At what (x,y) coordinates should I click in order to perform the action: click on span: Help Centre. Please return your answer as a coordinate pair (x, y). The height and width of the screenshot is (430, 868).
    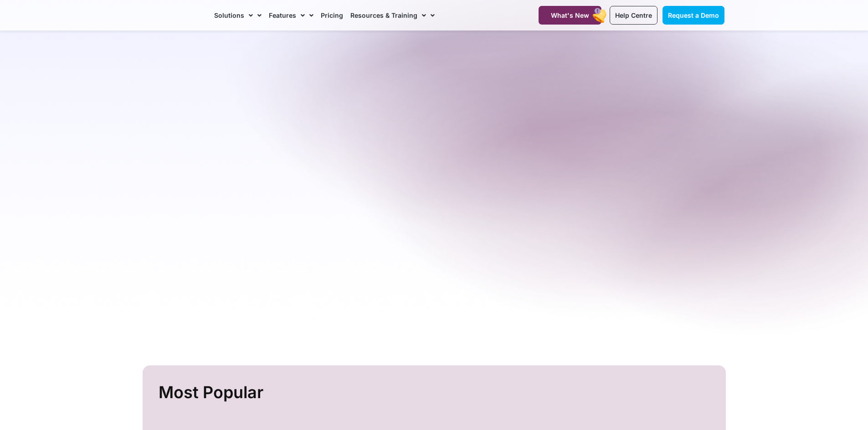
    Looking at the image, I should click on (634, 15).